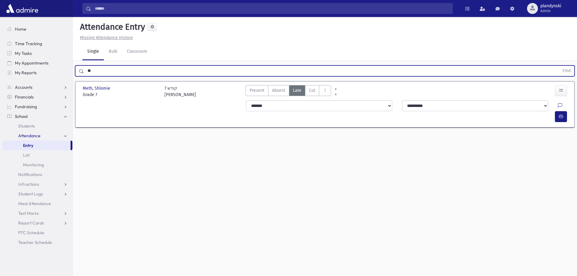 The image size is (577, 276). I want to click on a: Students, so click(37, 126).